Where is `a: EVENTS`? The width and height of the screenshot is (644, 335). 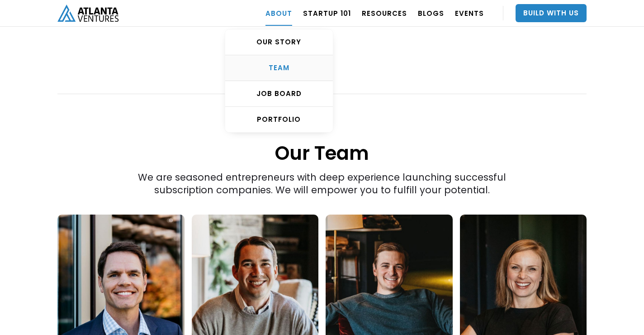
a: EVENTS is located at coordinates (470, 13).